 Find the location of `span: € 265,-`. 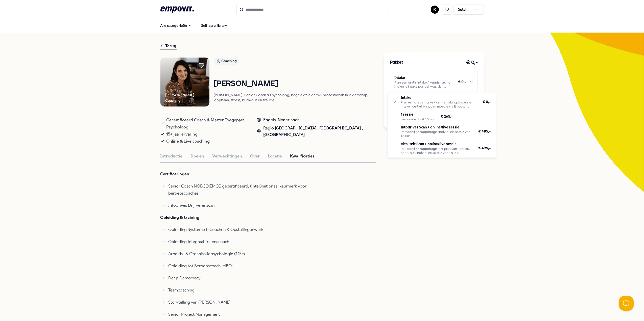

span: € 265,- is located at coordinates (447, 117).